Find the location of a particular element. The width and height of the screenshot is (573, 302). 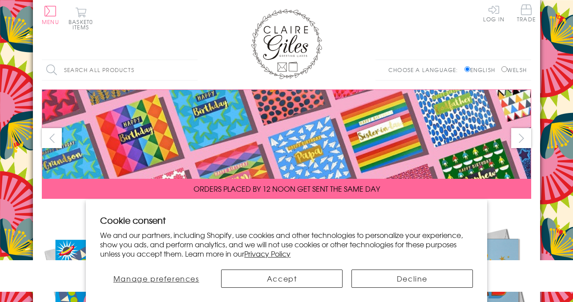

img: Claire Giles Greetings Cards is located at coordinates (287, 44).